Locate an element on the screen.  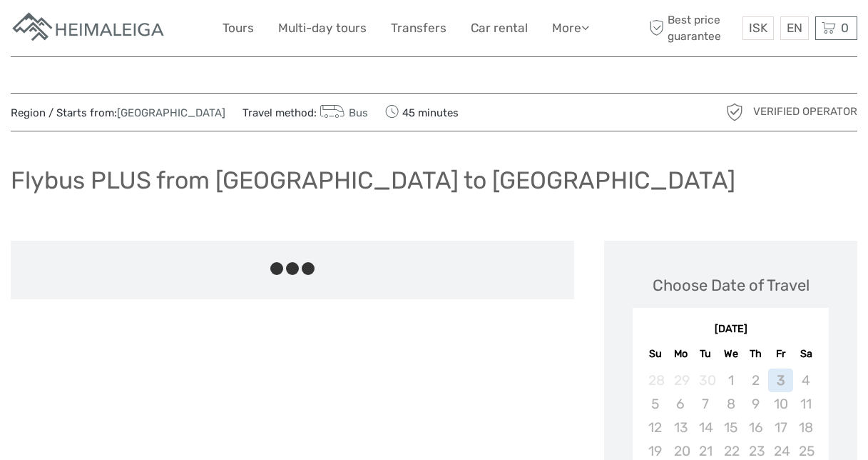
div: Not available Sunday, September 28th, 2025 is located at coordinates (655, 380).